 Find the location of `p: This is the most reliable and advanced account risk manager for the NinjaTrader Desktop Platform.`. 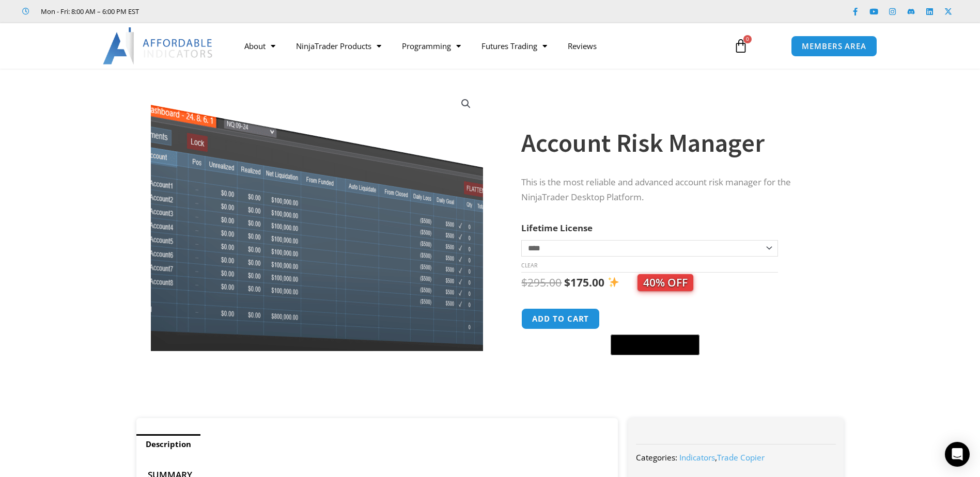

p: This is the most reliable and advanced account risk manager for the NinjaTrader Desktop Platform. is located at coordinates (672, 190).